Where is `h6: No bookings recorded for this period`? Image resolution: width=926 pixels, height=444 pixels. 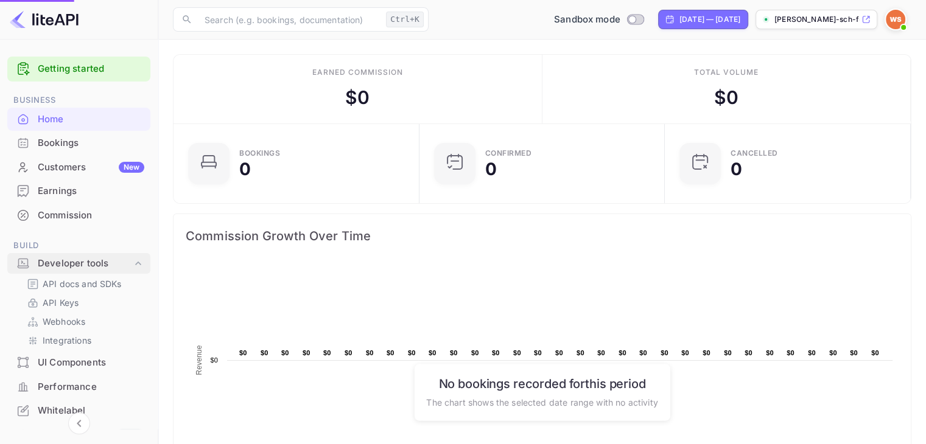 h6: No bookings recorded for this period is located at coordinates (542, 384).